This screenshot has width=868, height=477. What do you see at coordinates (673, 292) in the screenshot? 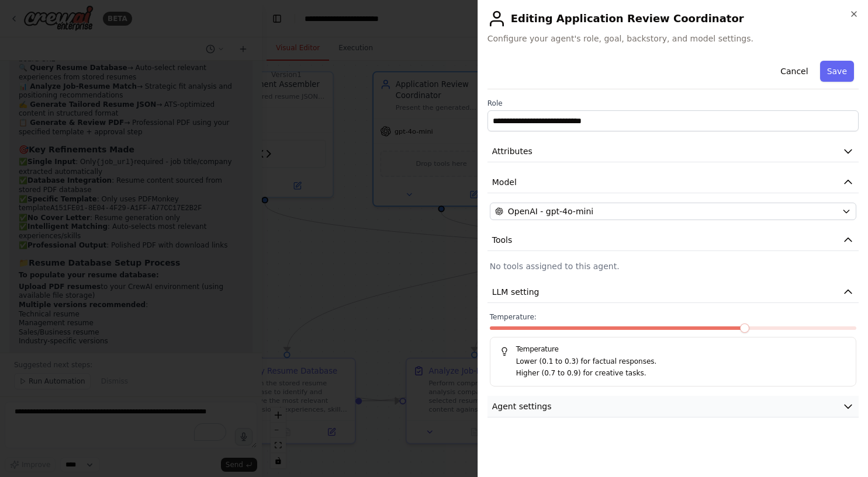
I see `button: LLM setting` at bounding box center [673, 292].